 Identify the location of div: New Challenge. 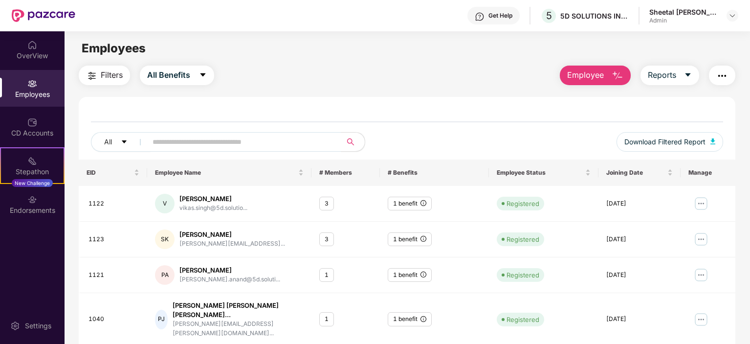
(32, 183).